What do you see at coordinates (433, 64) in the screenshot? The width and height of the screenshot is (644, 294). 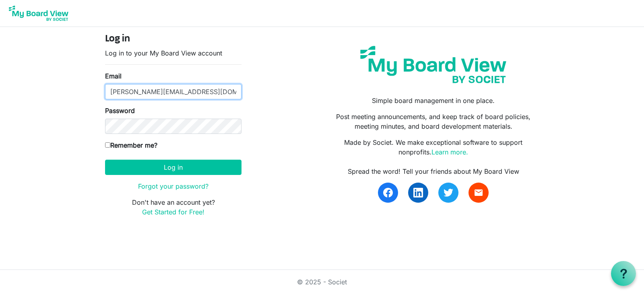 I see `img: my-board-view-societ.svg` at bounding box center [433, 64].